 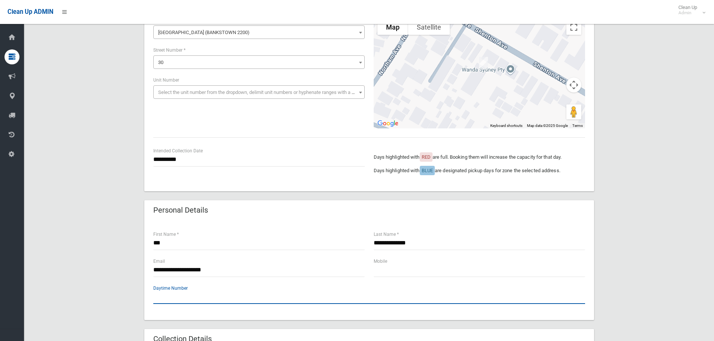 What do you see at coordinates (479, 157) in the screenshot?
I see `p: Days highlighted with are full. Booking them will increase the capacity for that day.` at bounding box center [479, 157].